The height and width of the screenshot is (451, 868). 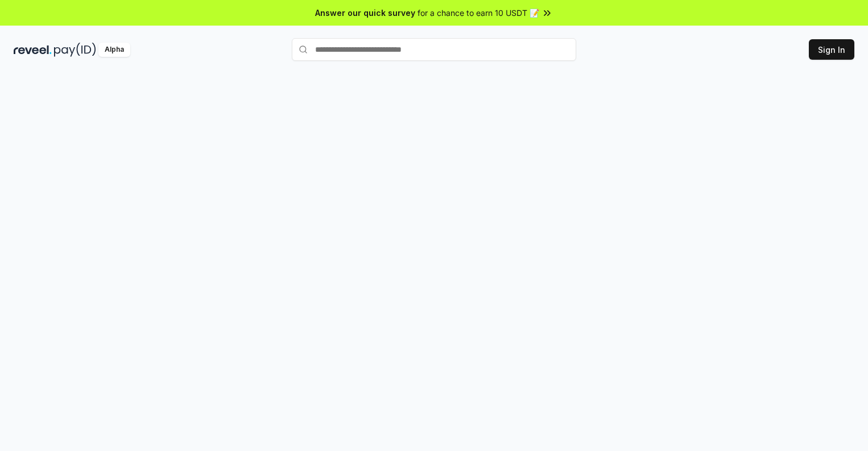 I want to click on img: reveel_dark, so click(x=32, y=49).